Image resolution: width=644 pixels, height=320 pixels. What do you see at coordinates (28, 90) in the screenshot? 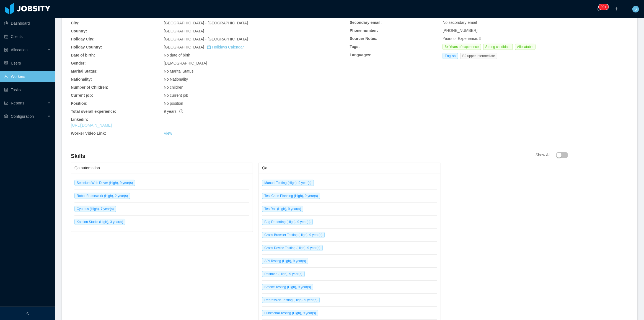
I see `a: icon: profileTasks` at bounding box center [28, 90].